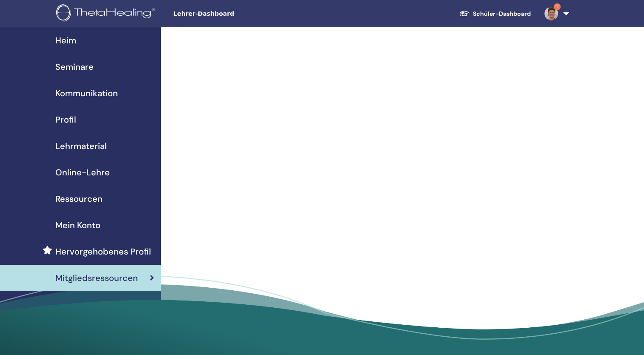 This screenshot has height=355, width=644. Describe the element at coordinates (237, 14) in the screenshot. I see `span: Lehrer-Dashboard` at that location.